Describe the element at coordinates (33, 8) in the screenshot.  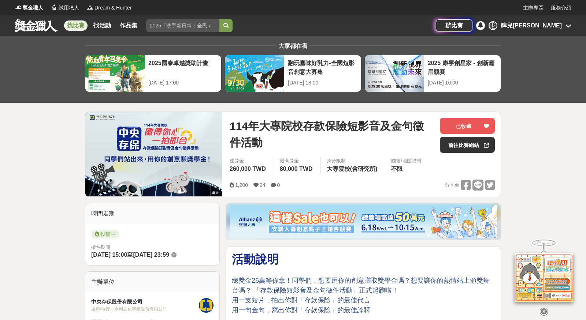
I see `span: 獎金獵人` at that location.